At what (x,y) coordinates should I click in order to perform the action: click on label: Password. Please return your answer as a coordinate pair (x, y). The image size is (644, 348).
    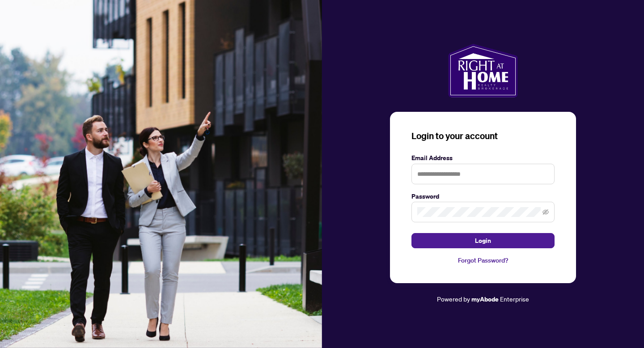
    Looking at the image, I should click on (483, 197).